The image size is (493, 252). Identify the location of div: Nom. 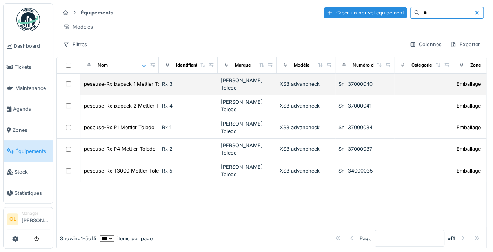
(103, 65).